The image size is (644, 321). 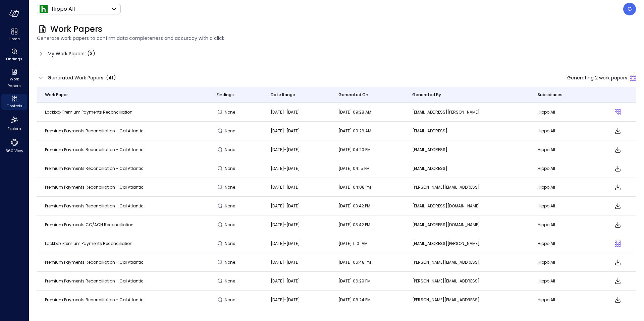 I want to click on div: 360 View, so click(x=14, y=146).